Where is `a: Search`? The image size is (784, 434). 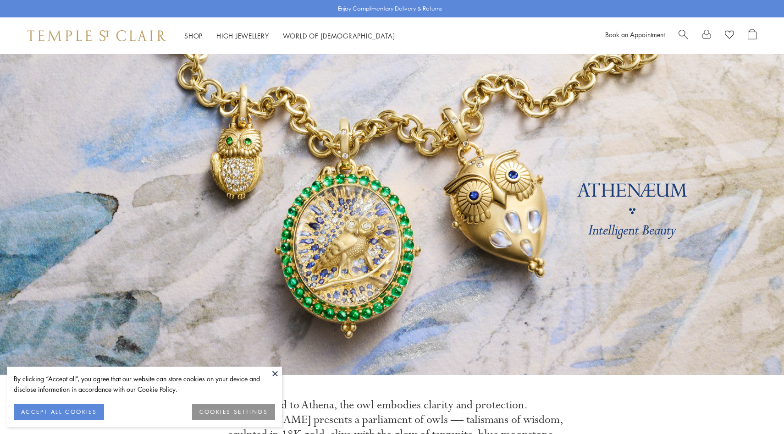 a: Search is located at coordinates (683, 36).